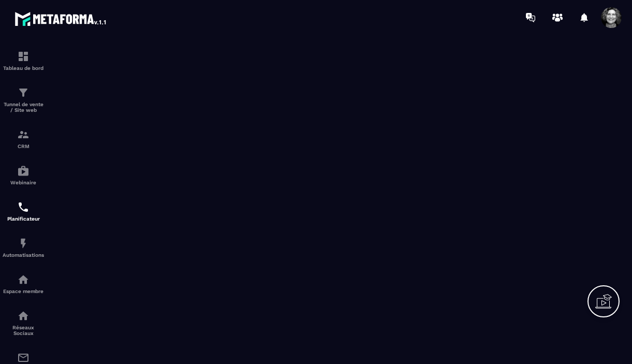 The width and height of the screenshot is (632, 364). I want to click on a: automationsautomationsWebinaire, so click(23, 175).